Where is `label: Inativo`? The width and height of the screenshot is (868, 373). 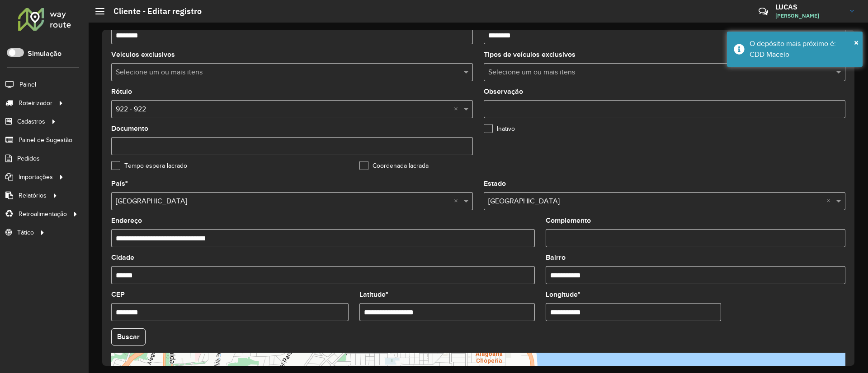 label: Inativo is located at coordinates (499, 128).